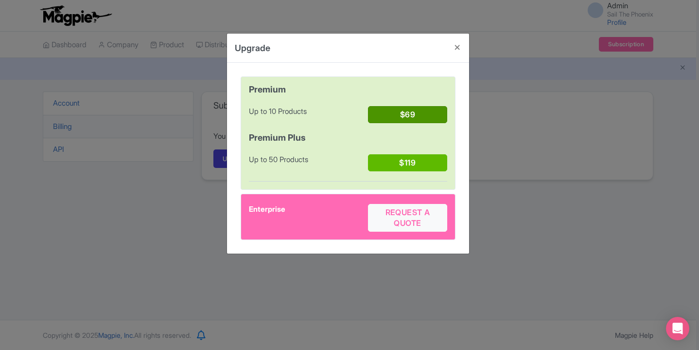  Describe the element at coordinates (408, 162) in the screenshot. I see `button: $119` at that location.